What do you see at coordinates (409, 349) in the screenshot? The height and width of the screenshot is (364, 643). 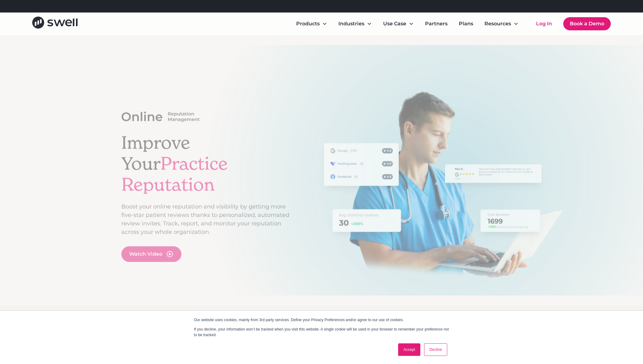 I see `a: Accept` at bounding box center [409, 349].